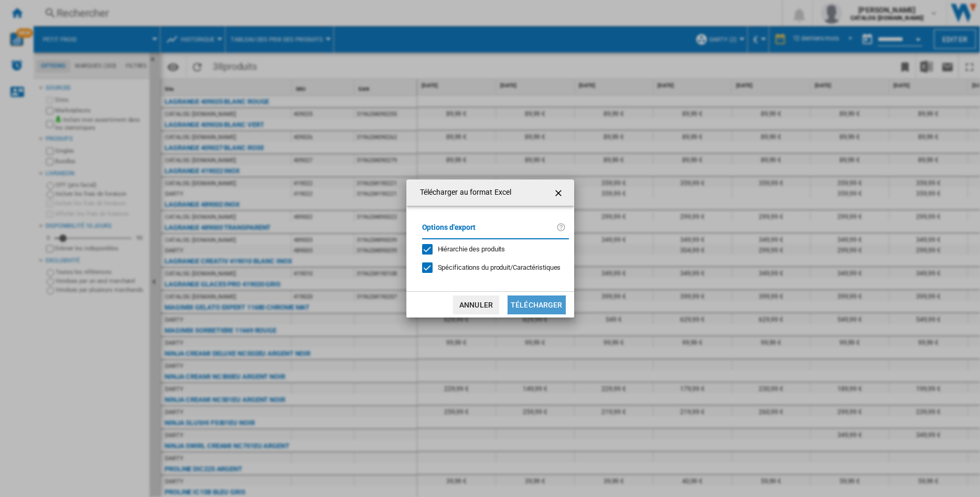 The image size is (980, 497). Describe the element at coordinates (491, 249) in the screenshot. I see `md-checkbox: Hiérarchie des produits` at that location.